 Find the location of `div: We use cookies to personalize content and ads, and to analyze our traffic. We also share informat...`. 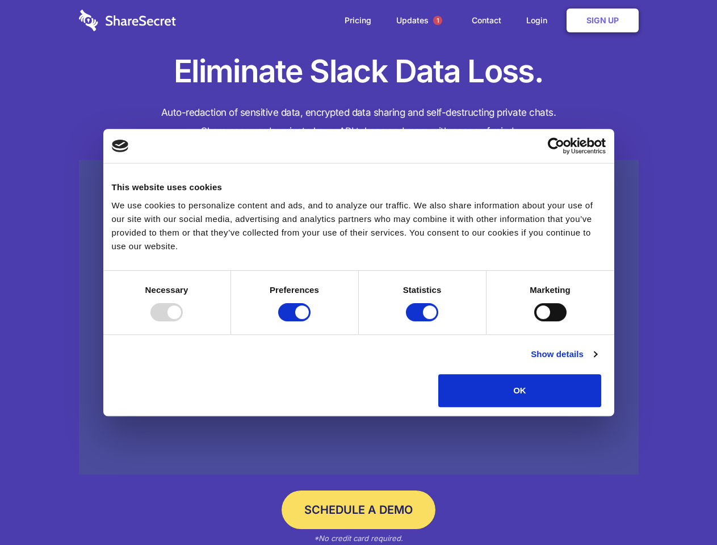

div: We use cookies to personalize content and ads, and to analyze our traffic. We also share informat... is located at coordinates (359, 226).